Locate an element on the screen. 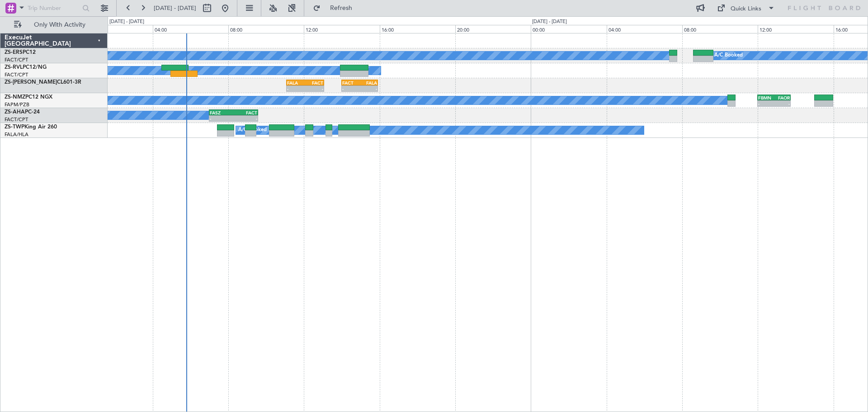  div: 16:00 is located at coordinates (417, 29).